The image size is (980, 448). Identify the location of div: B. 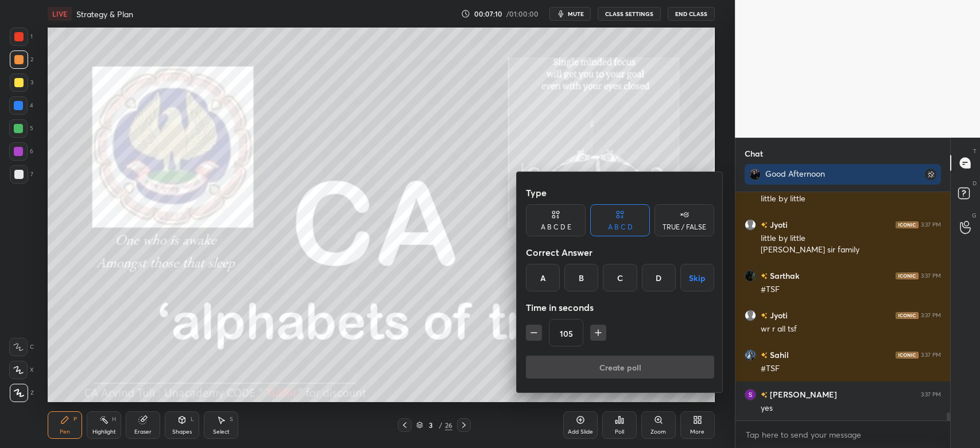
(581, 278).